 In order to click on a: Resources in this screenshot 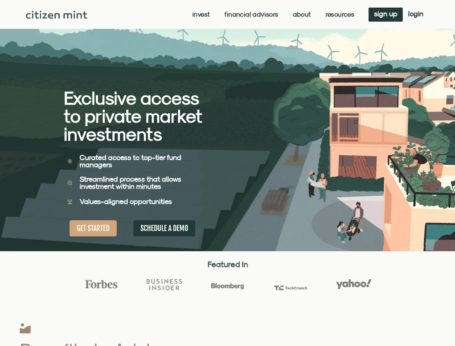, I will do `click(340, 14)`.